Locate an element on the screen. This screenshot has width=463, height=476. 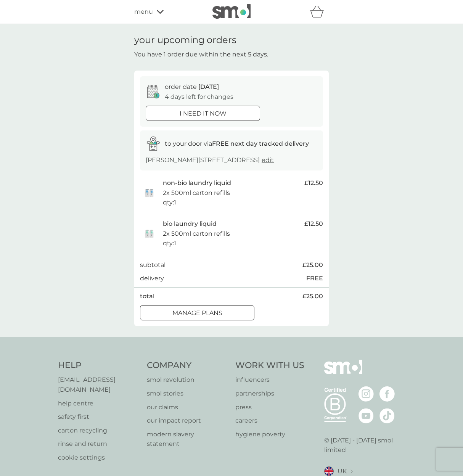
p: carton recycling is located at coordinates (98, 431).